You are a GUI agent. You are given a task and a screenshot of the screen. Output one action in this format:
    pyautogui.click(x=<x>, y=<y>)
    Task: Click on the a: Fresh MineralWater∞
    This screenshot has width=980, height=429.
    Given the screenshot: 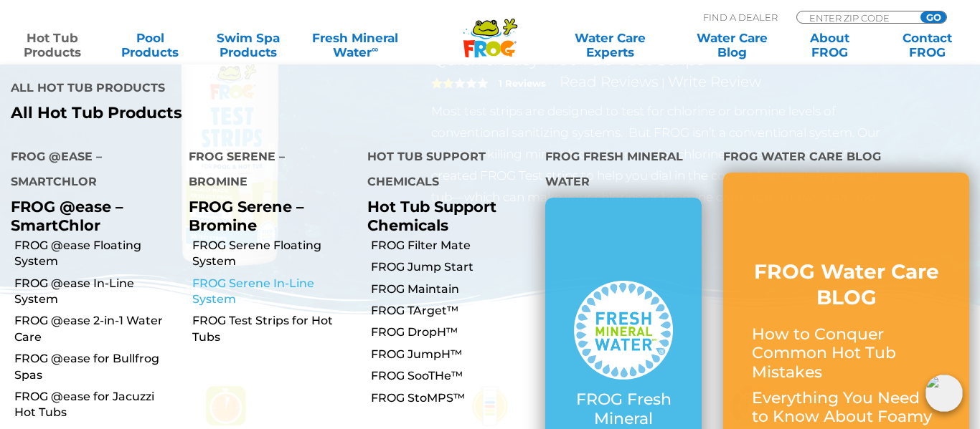 What is the action you would take?
    pyautogui.click(x=355, y=45)
    